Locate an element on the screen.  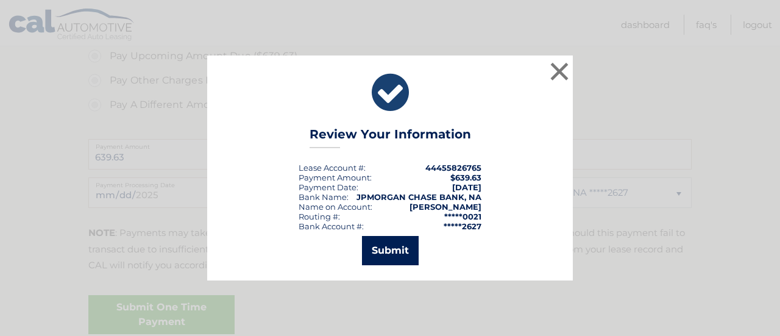
div: Lease Account #: is located at coordinates (332, 168).